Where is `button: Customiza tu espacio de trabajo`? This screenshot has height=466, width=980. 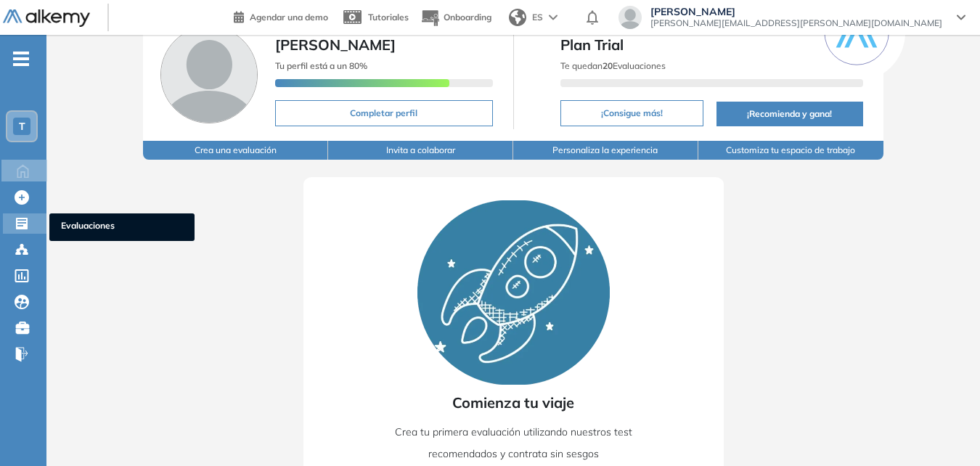
button: Customiza tu espacio de trabajo is located at coordinates (791, 150).